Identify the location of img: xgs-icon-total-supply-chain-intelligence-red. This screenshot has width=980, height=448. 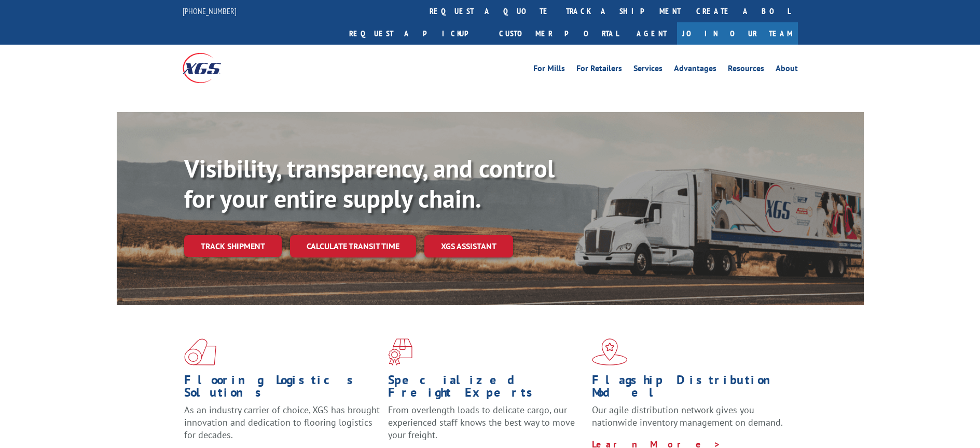
(200, 352).